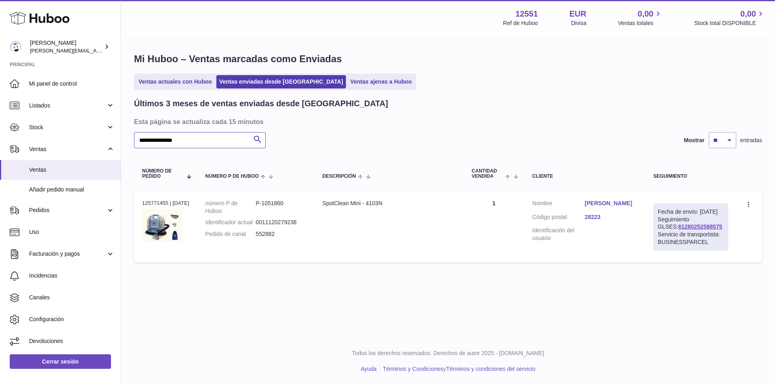 Image resolution: width=775 pixels, height=385 pixels. I want to click on div: Seguimiento GLSES:, so click(690, 227).